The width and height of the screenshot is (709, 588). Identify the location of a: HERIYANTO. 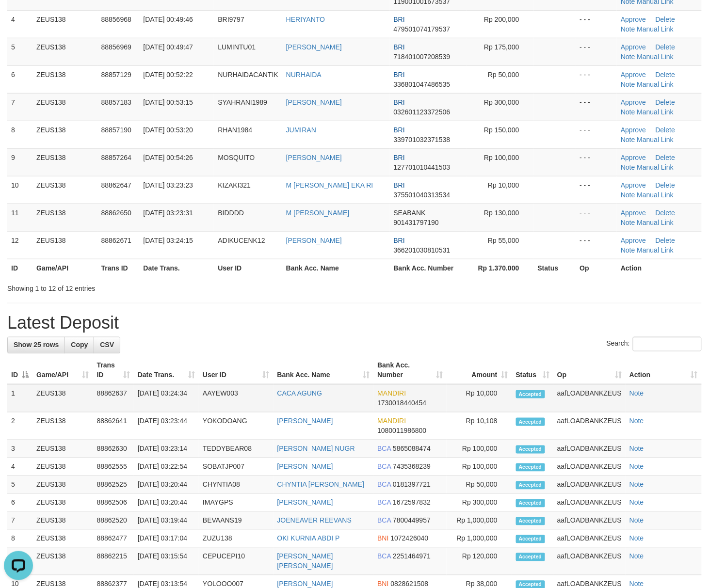
(306, 19).